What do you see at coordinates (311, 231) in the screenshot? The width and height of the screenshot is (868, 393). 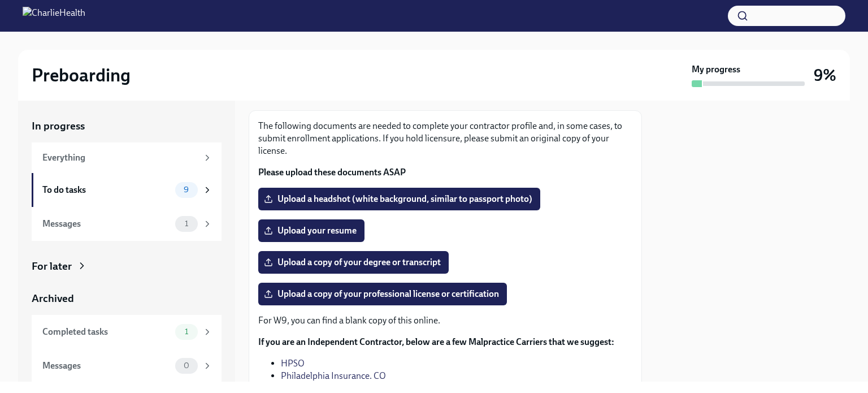 I see `span: Upload your resume` at bounding box center [311, 231].